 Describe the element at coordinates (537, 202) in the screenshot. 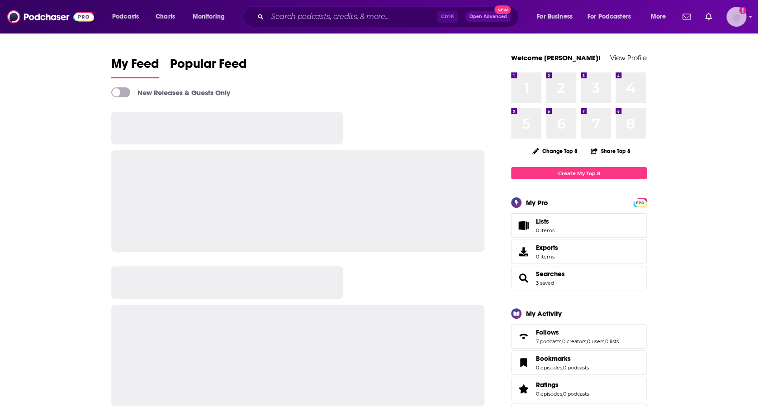

I see `div: My Pro` at that location.